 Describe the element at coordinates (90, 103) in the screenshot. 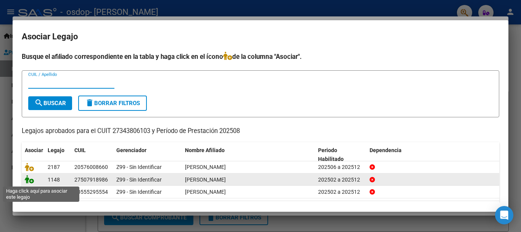

I see `mat-icon: delete` at that location.